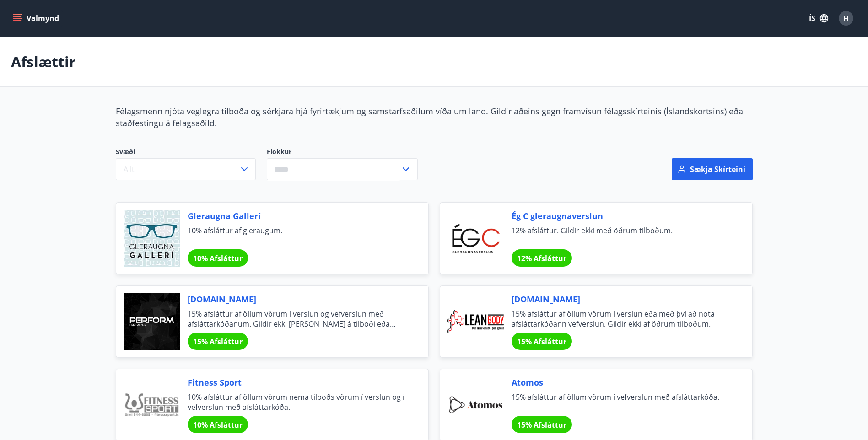  What do you see at coordinates (297, 236) in the screenshot?
I see `span: 10% afsláttur af gleraugum.` at bounding box center [297, 236].